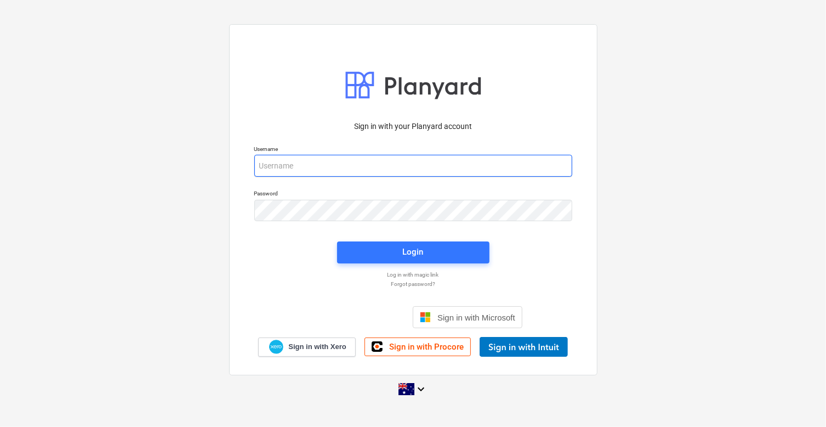  Describe the element at coordinates (276, 347) in the screenshot. I see `img: Xero logo` at that location.